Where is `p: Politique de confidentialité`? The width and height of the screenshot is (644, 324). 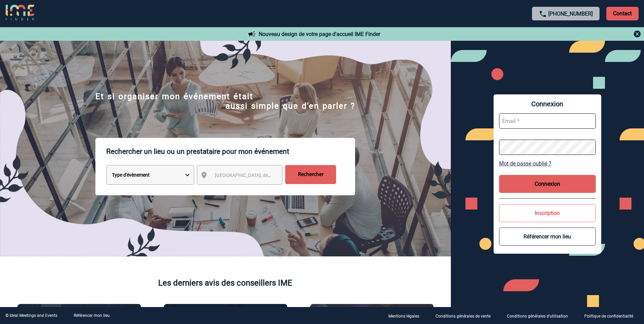 p: Politique de confidentialité is located at coordinates (609, 316).